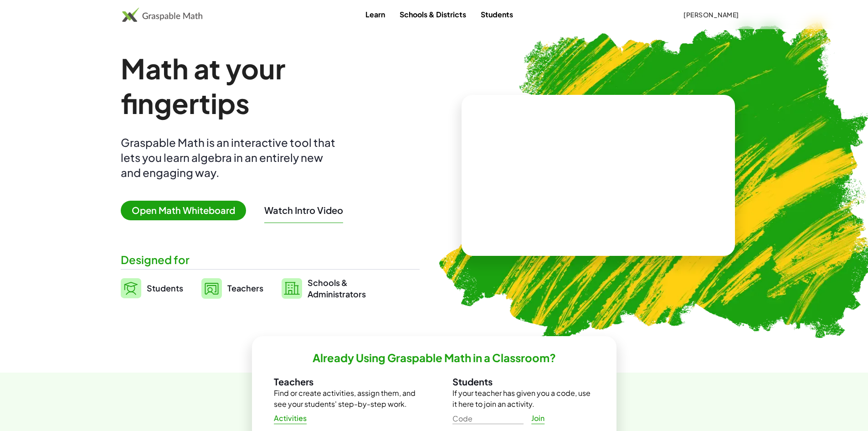 This screenshot has width=868, height=431. What do you see at coordinates (538, 418) in the screenshot?
I see `span: Join` at bounding box center [538, 418].